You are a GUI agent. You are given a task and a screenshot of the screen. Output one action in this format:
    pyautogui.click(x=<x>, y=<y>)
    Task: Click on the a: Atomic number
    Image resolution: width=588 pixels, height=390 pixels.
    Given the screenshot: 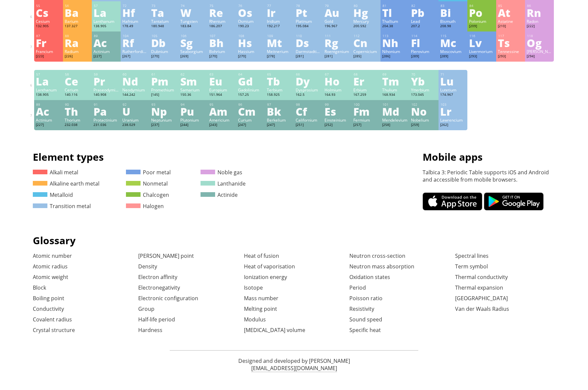 What is the action you would take?
    pyautogui.click(x=53, y=256)
    